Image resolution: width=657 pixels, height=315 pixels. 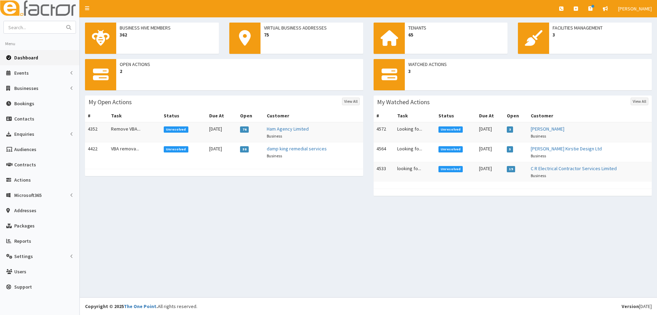 What do you see at coordinates (312, 35) in the screenshot?
I see `span: 75` at bounding box center [312, 35].